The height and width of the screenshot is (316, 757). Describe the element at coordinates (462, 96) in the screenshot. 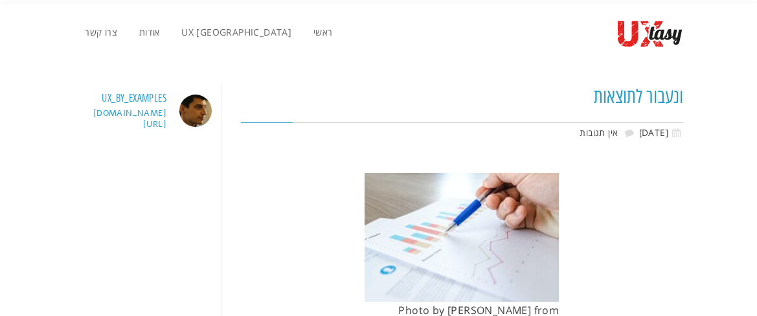

I see `h1: ונעבור לתוצאות` at that location.